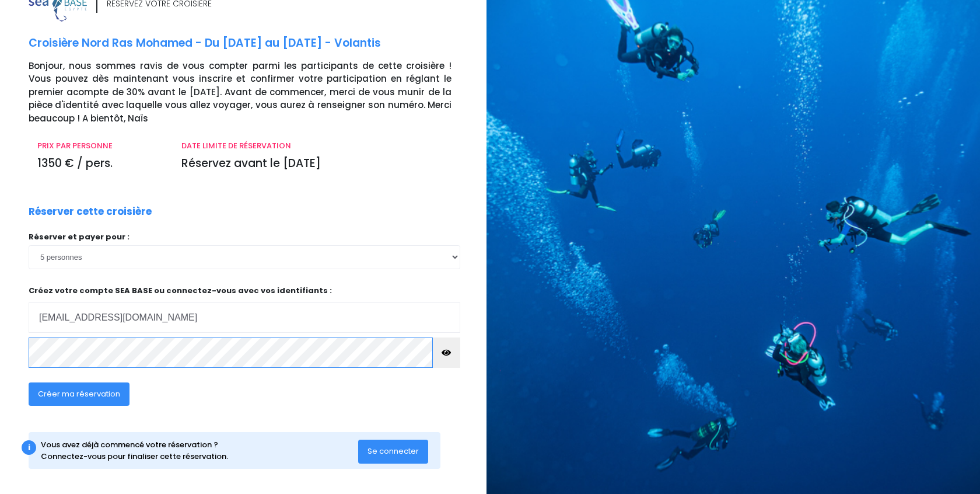  I want to click on p: Réserver cette croisière, so click(90, 212).